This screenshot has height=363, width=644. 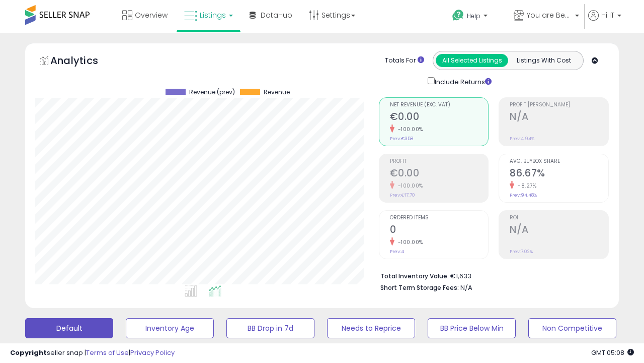 What do you see at coordinates (439, 161) in the screenshot?
I see `span: Profit` at bounding box center [439, 161].